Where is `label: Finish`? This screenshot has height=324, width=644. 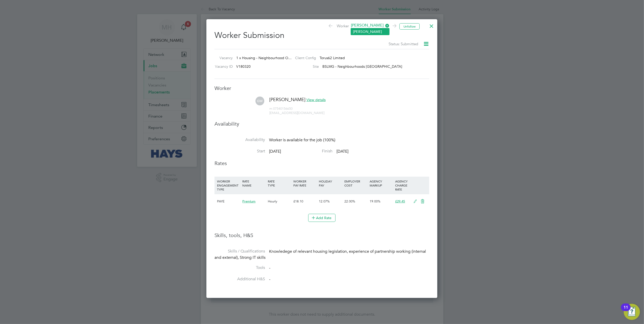
label: Finish is located at coordinates (308, 151).